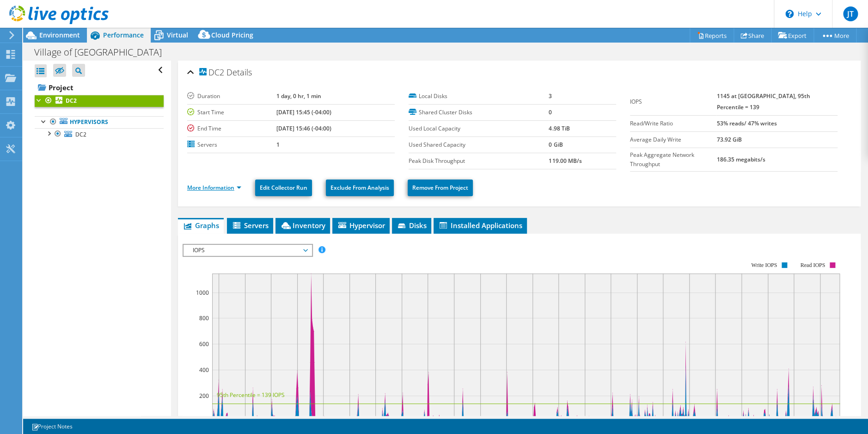 This screenshot has height=434, width=868. Describe the element at coordinates (231, 96) in the screenshot. I see `label: Duration` at that location.